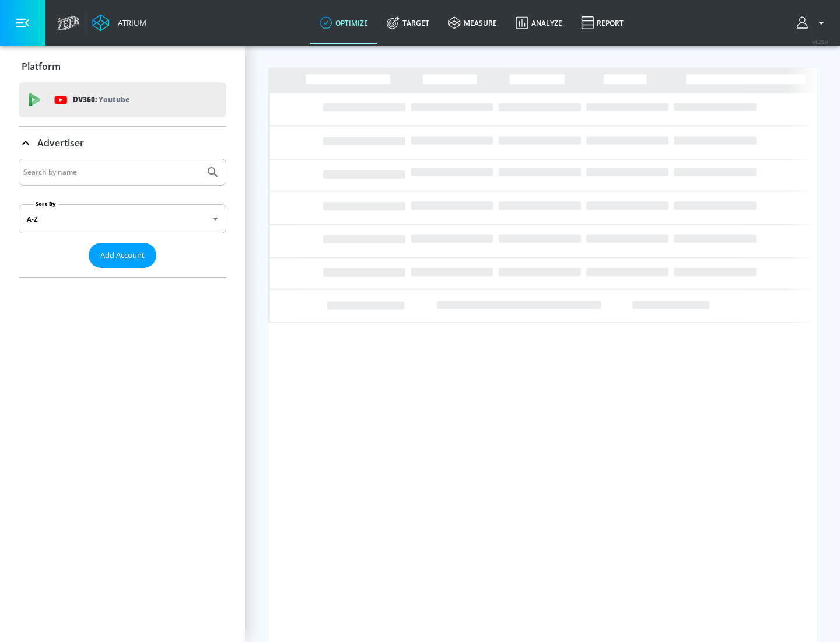 The image size is (840, 642). Describe the element at coordinates (123, 100) in the screenshot. I see `div: DV360: Youtube` at that location.